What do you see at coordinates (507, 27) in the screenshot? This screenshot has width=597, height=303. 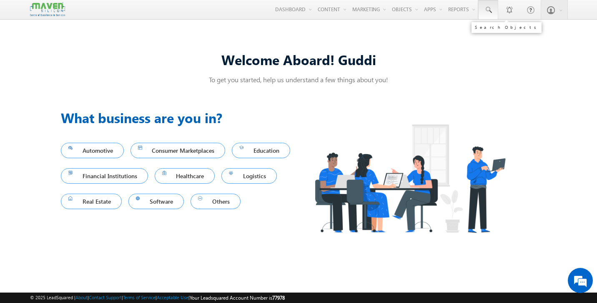 I see `div: Search Objects` at bounding box center [507, 27].